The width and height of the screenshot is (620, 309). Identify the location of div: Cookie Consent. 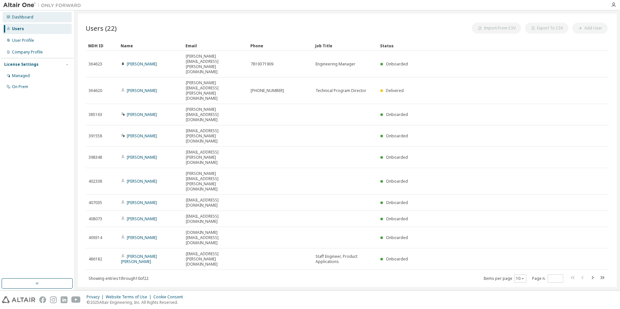
(170, 297).